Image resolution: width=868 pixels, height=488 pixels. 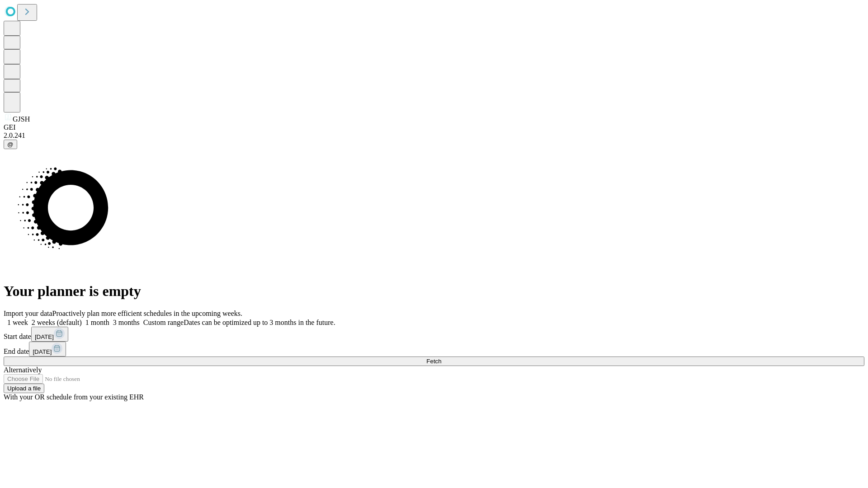 I want to click on span: Alternatively, so click(x=22, y=370).